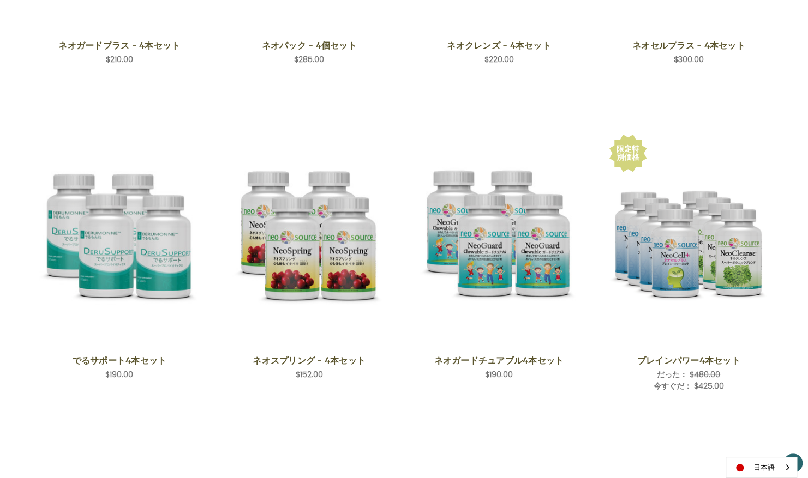  Describe the element at coordinates (499, 239) in the screenshot. I see `a: NeoGuard Chewable 4 Save Set,$190.00` at that location.